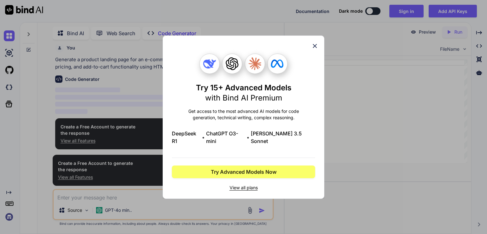 Image resolution: width=487 pixels, height=234 pixels. What do you see at coordinates (244, 172) in the screenshot?
I see `button: Try Advanced Models Now` at bounding box center [244, 172].